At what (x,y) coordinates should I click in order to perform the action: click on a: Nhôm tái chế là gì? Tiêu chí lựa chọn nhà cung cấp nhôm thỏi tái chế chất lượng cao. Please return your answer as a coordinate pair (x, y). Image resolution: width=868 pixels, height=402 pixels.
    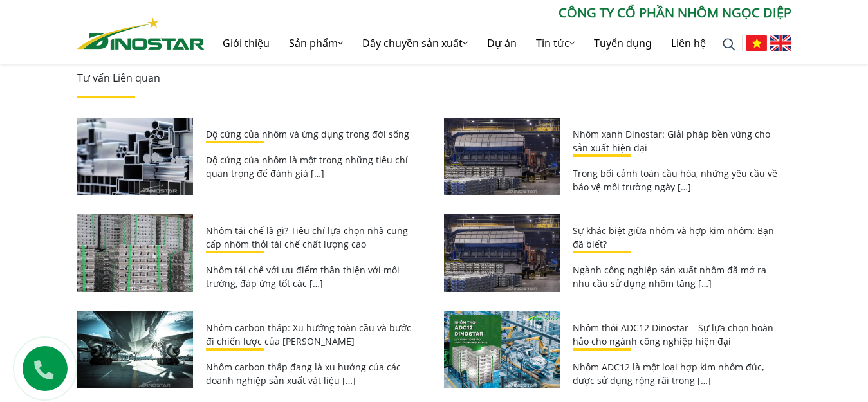
    Looking at the image, I should click on (307, 237).